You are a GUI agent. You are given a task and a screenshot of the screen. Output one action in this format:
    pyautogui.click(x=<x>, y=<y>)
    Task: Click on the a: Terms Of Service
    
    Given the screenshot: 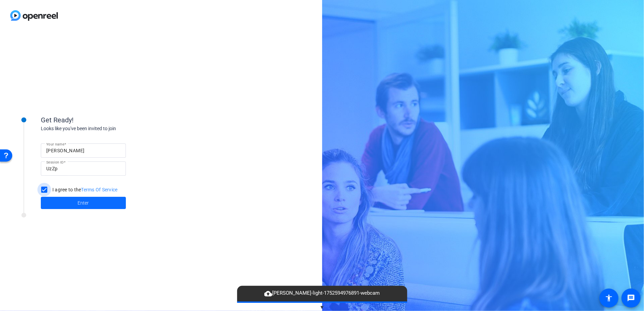 What is the action you would take?
    pyautogui.click(x=99, y=189)
    